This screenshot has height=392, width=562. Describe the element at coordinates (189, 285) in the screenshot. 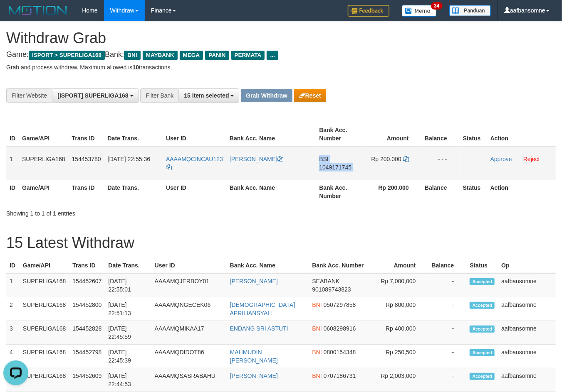

I see `td: AAAAMQJERBOY01` at that location.